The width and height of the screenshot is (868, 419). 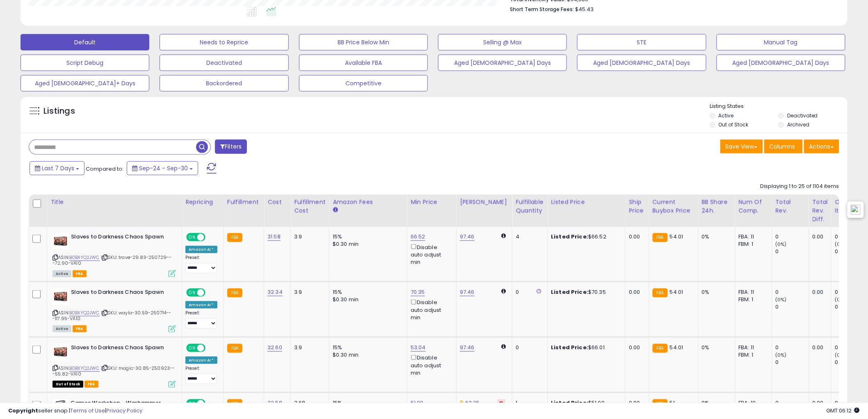 What do you see at coordinates (502, 42) in the screenshot?
I see `button: Selling @ Max` at bounding box center [502, 42].